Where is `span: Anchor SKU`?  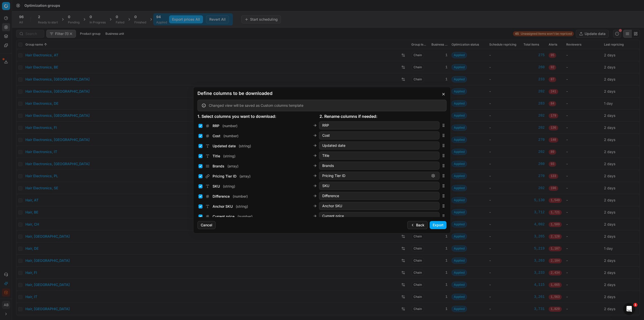
span: Anchor SKU is located at coordinates (223, 207).